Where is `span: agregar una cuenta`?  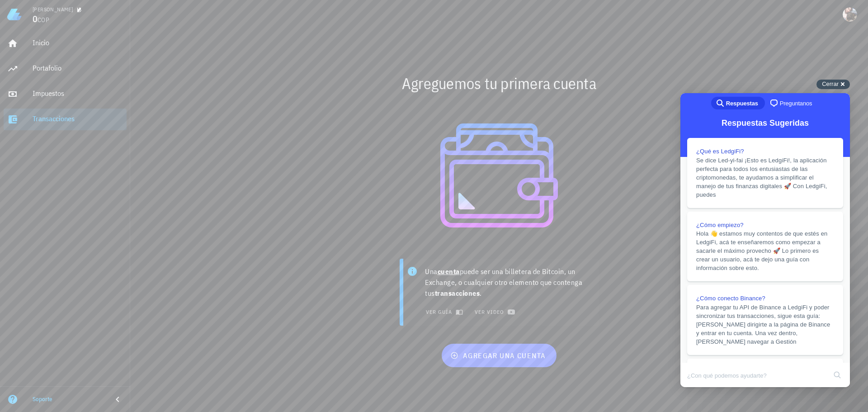
span: agregar una cuenta is located at coordinates (499, 356).